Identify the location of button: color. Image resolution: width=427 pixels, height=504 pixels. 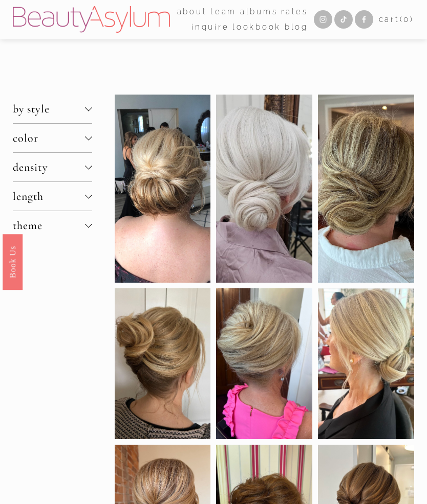
(52, 138).